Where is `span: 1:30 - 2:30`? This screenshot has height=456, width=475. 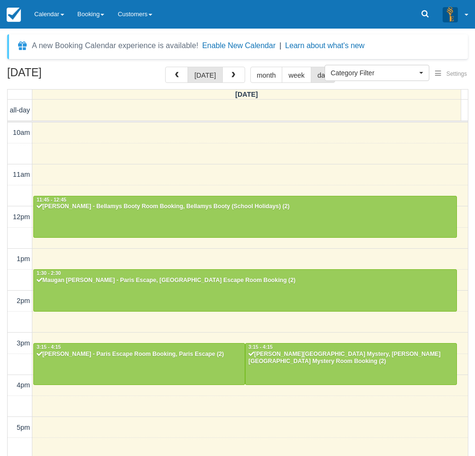
span: 1:30 - 2:30 is located at coordinates (49, 273).